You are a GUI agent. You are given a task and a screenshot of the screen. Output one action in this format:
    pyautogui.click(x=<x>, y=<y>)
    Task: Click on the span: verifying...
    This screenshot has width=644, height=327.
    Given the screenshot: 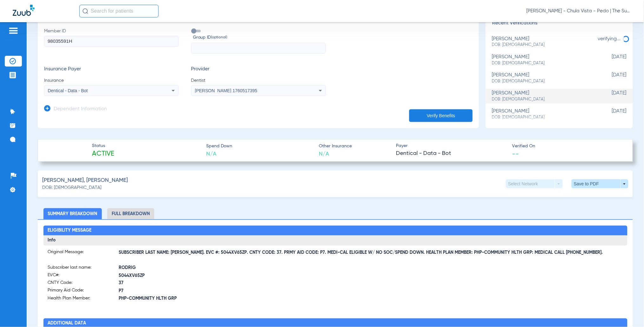 What is the action you would take?
    pyautogui.click(x=610, y=39)
    